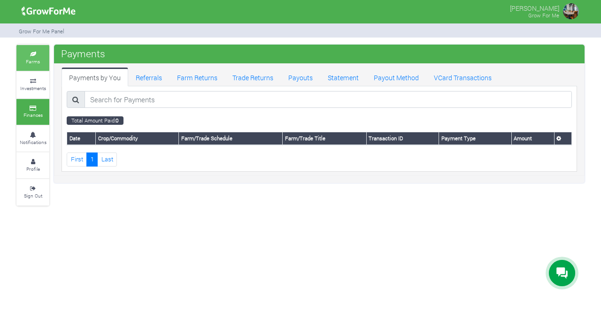 The height and width of the screenshot is (312, 601). What do you see at coordinates (324, 139) in the screenshot?
I see `th: Farm/Trade Title` at bounding box center [324, 139].